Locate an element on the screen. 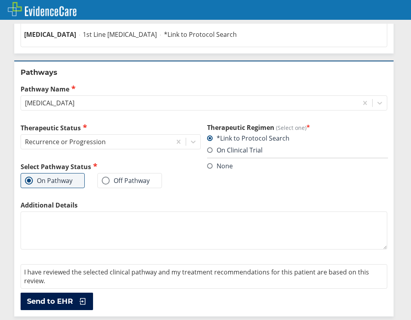 The height and width of the screenshot is (320, 411). label: Therapeutic Status is located at coordinates (110, 127).